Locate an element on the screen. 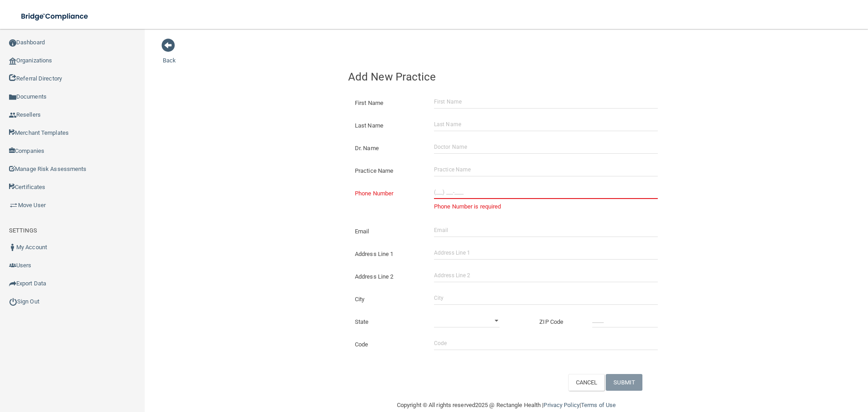 Image resolution: width=868 pixels, height=412 pixels. label: SETTINGS is located at coordinates (23, 231).